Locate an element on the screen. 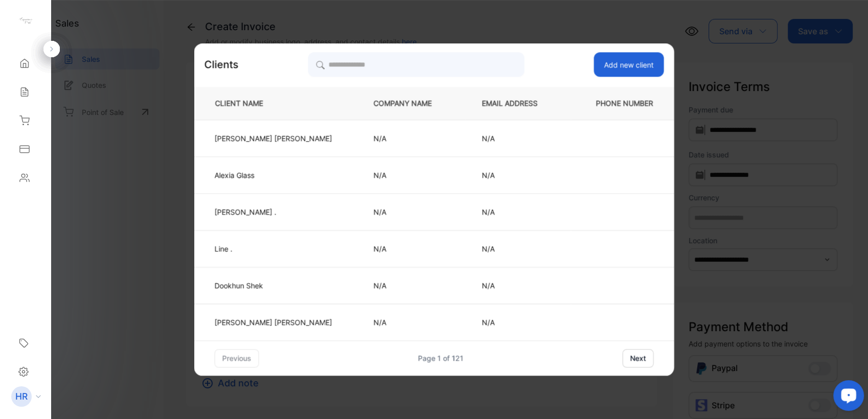 The width and height of the screenshot is (868, 419). img: logo is located at coordinates (25, 21).